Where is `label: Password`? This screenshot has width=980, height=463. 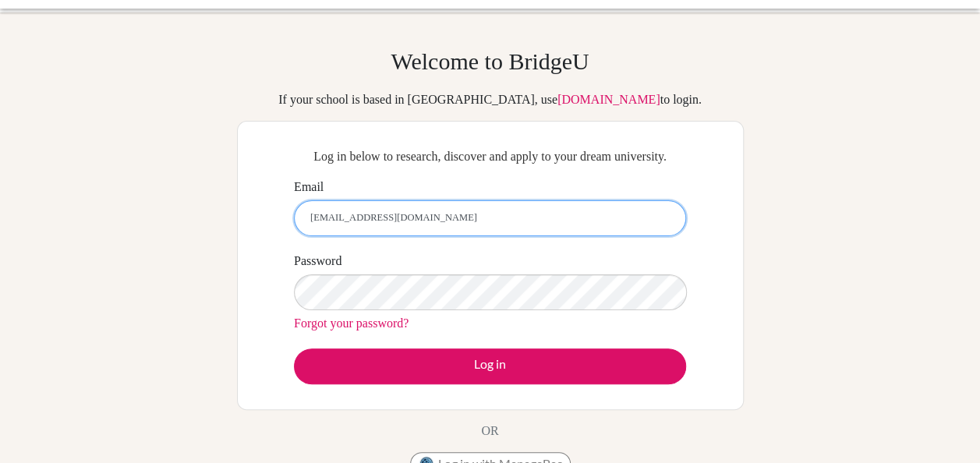 label: Password is located at coordinates (317, 261).